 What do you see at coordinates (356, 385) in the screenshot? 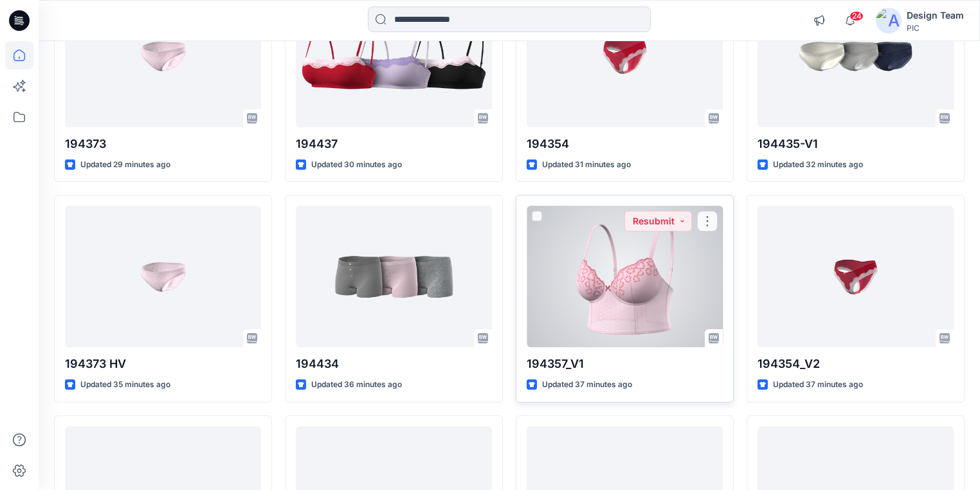
I see `p: Updated 36 minutes ago` at bounding box center [356, 385].